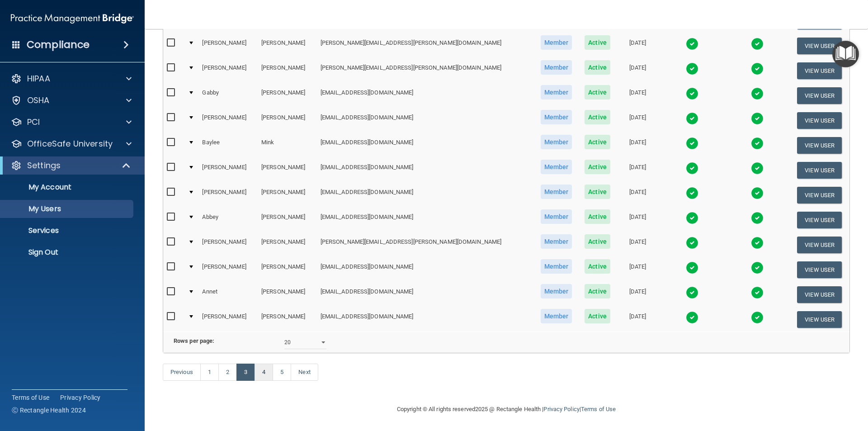  I want to click on p: HIPAA, so click(39, 79).